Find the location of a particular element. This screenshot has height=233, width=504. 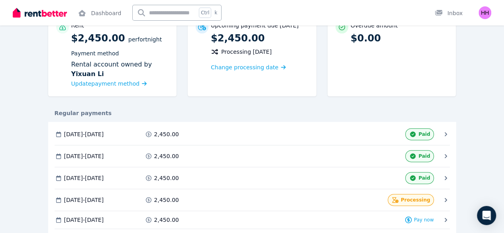

div: Rental account owned by is located at coordinates (120, 69).